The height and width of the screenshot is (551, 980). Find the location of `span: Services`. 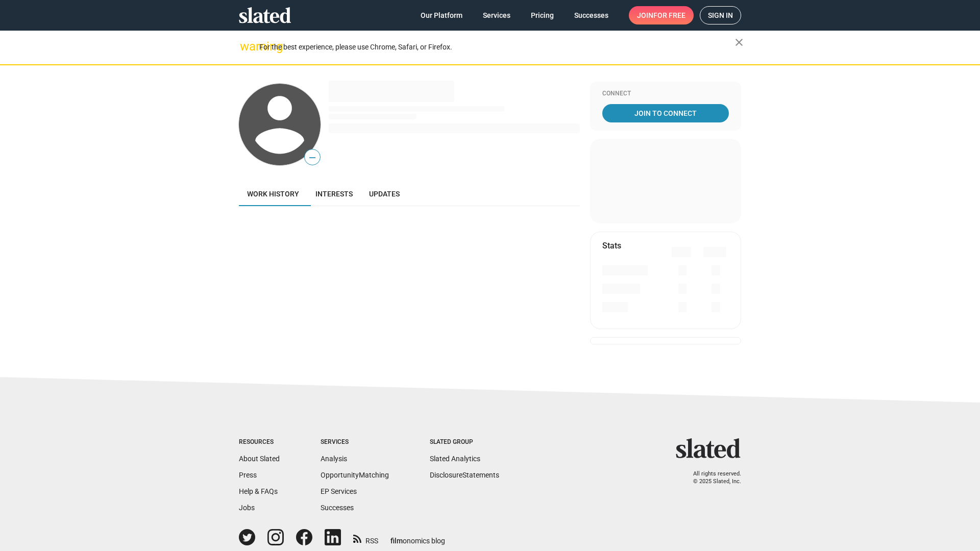

span: Services is located at coordinates (497, 15).